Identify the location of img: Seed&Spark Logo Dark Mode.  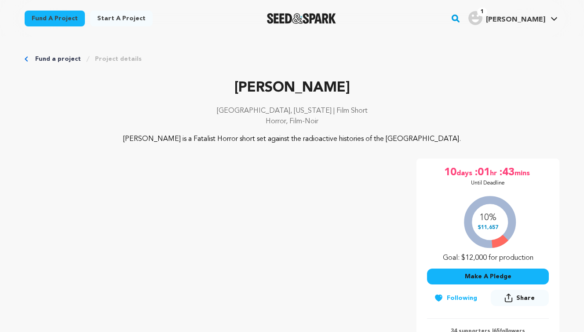
(301, 18).